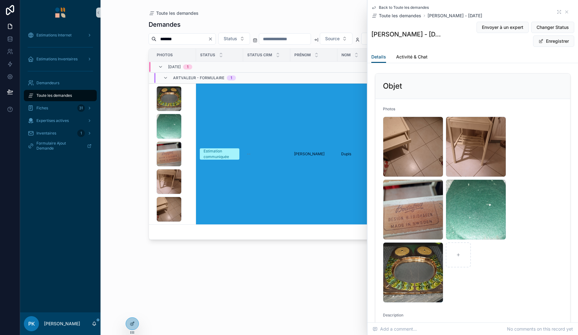 The height and width of the screenshot is (335, 578). Describe the element at coordinates (552, 27) in the screenshot. I see `span: Changer Status` at that location.